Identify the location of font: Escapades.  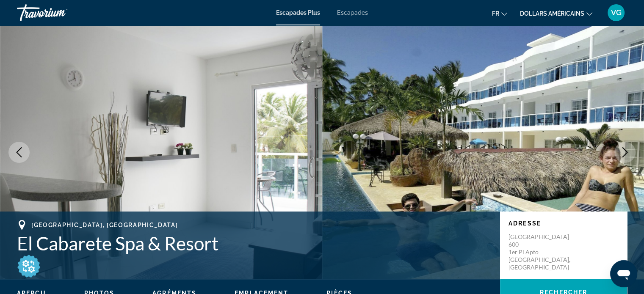
(352, 13).